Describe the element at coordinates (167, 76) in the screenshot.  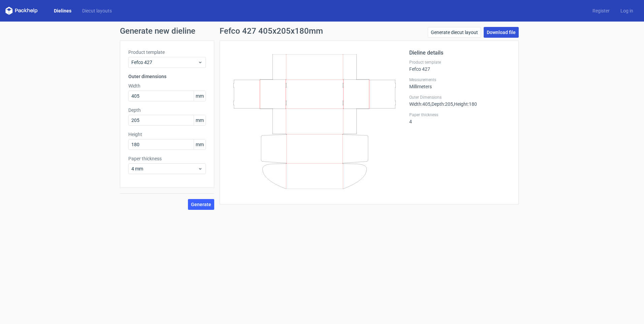
I see `h3: Outer dimensions` at that location.